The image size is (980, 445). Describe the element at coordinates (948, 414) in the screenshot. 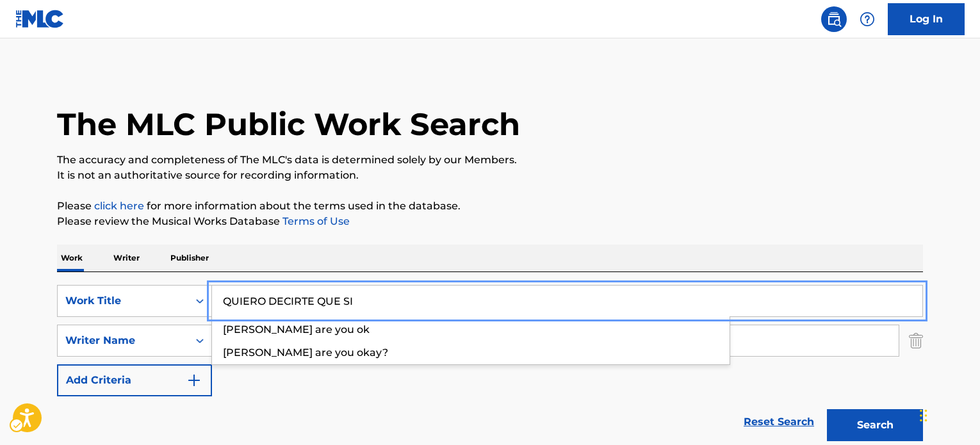

I see `div: Chat Widget` at that location.